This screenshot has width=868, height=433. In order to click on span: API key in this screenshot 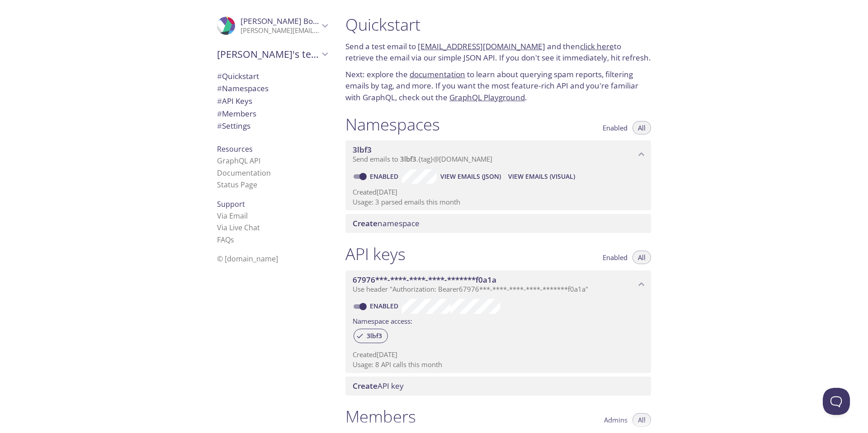, I will do `click(378, 386)`.